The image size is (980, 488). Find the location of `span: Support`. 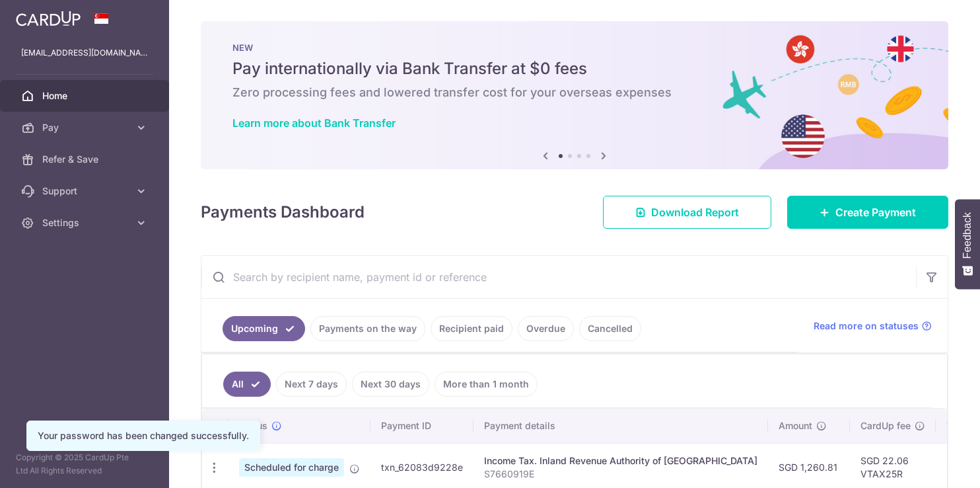

span: Support is located at coordinates (86, 191).